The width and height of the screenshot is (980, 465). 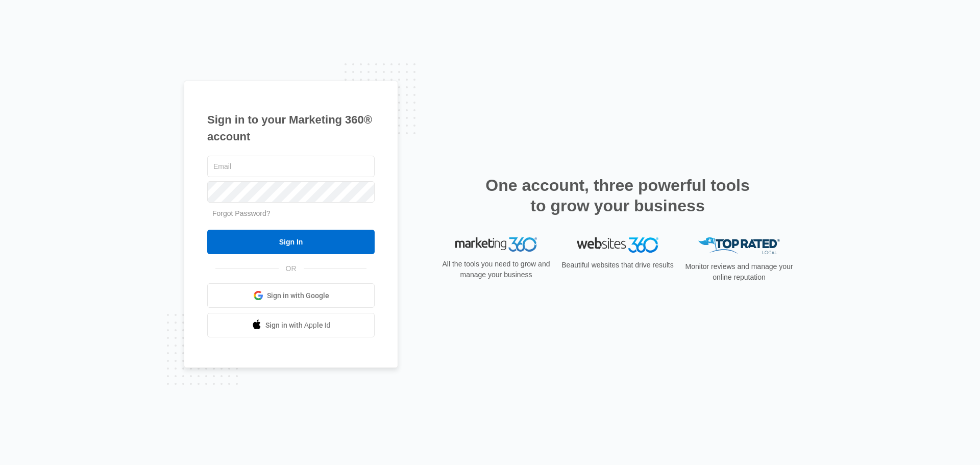 I want to click on img: Marketing 360, so click(x=496, y=245).